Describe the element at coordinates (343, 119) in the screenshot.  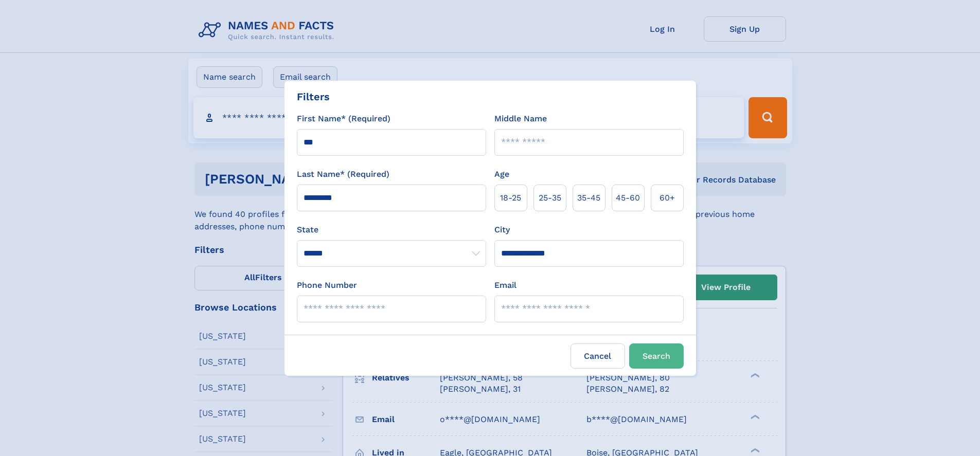
I see `label: First Name* (Required)` at that location.